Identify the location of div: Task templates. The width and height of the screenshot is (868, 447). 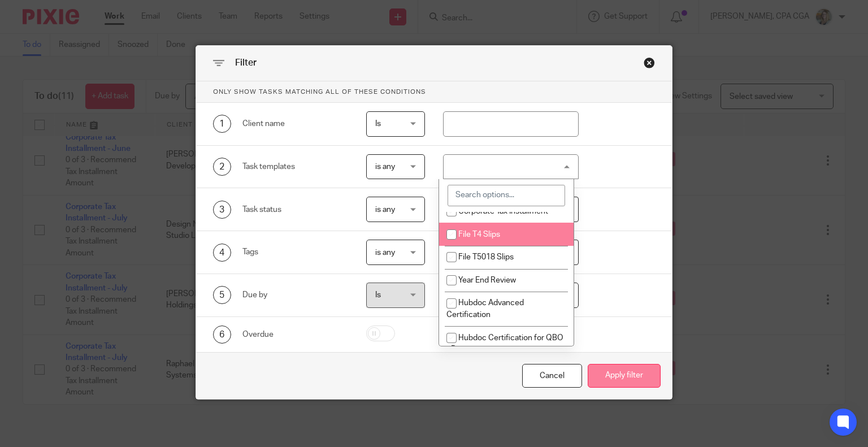
(295, 167).